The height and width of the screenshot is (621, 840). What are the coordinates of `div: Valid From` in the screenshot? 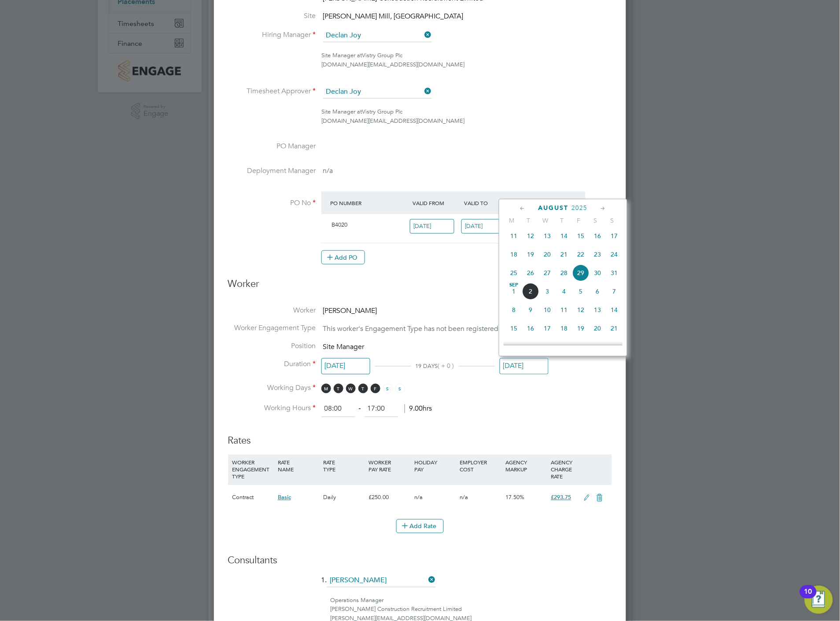 It's located at (436, 203).